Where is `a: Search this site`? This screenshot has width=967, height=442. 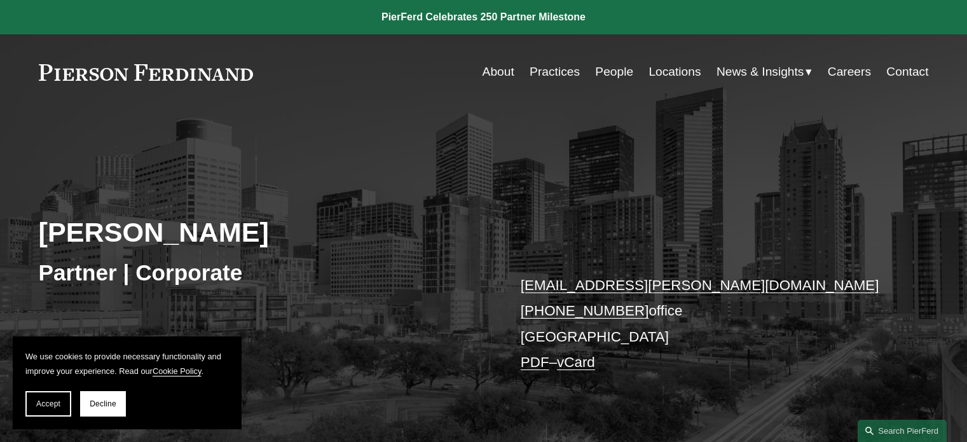 a: Search this site is located at coordinates (902, 430).